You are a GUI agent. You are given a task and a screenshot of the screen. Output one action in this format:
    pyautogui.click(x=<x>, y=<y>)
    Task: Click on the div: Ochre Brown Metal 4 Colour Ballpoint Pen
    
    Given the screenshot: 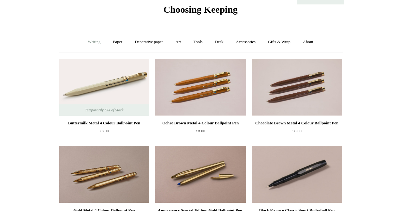 What is the action you would take?
    pyautogui.click(x=200, y=123)
    